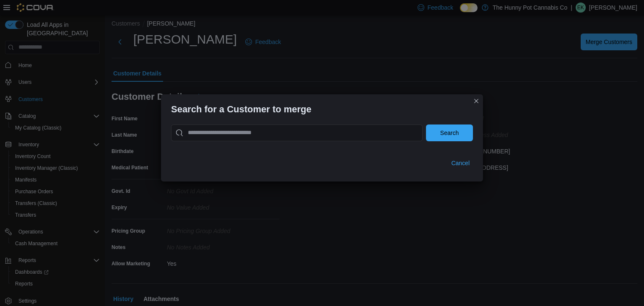 This screenshot has height=306, width=644. Describe the element at coordinates (460, 163) in the screenshot. I see `button: Cancel` at that location.